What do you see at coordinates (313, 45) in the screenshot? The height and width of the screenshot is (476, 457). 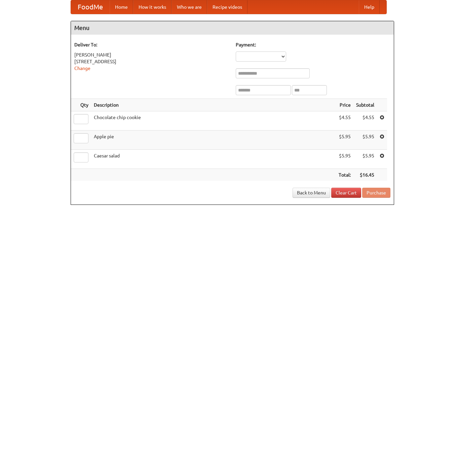 I see `h5: Payment:` at bounding box center [313, 45].